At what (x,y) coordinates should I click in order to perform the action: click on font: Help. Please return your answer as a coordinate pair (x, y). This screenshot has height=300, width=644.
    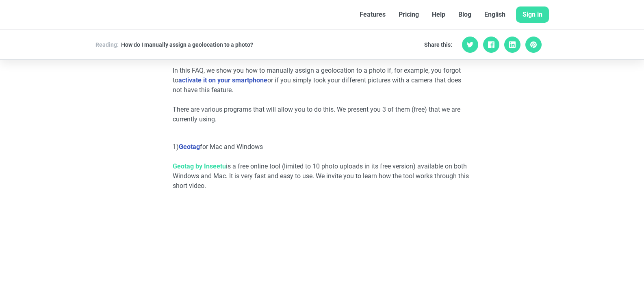
    Looking at the image, I should click on (438, 14).